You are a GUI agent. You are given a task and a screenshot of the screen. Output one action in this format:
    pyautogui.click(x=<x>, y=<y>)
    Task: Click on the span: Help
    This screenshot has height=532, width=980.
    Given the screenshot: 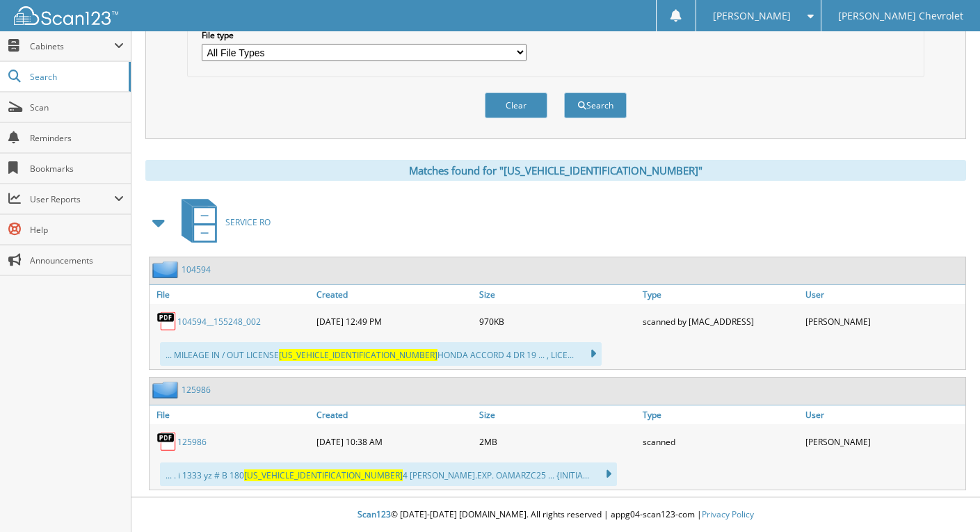 What is the action you would take?
    pyautogui.click(x=77, y=229)
    